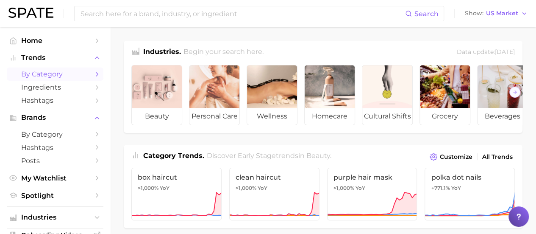 This screenshot has width=536, height=234. Describe the element at coordinates (55, 195) in the screenshot. I see `a: Spotlight` at that location.